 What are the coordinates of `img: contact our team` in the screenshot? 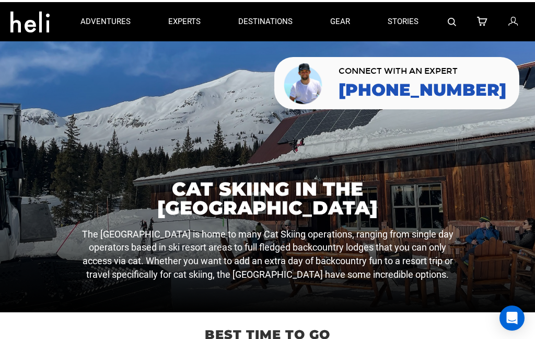 It's located at (304, 81).